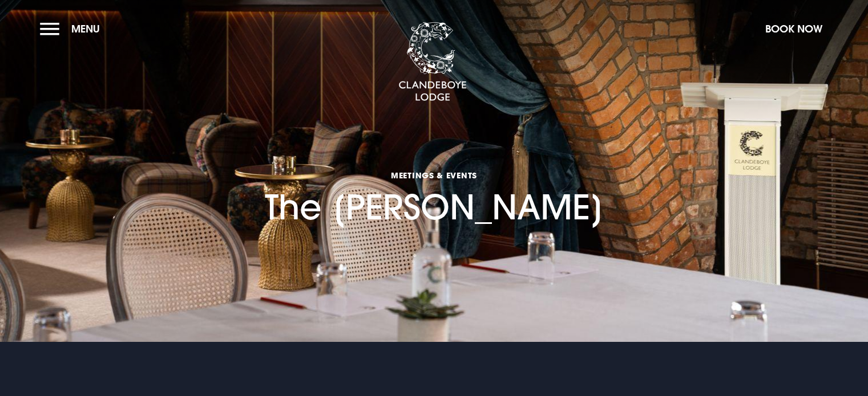 The image size is (868, 396). I want to click on button: Menu, so click(72, 29).